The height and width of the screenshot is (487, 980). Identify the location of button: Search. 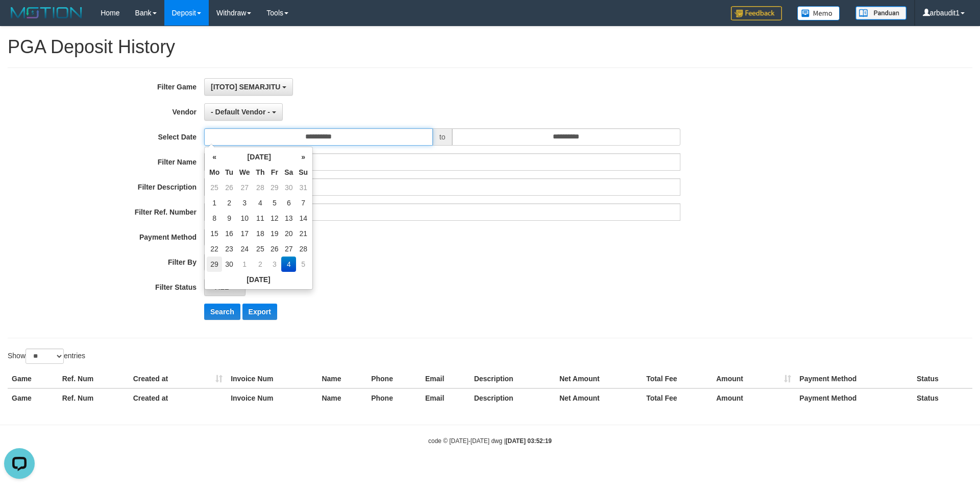
(222, 312).